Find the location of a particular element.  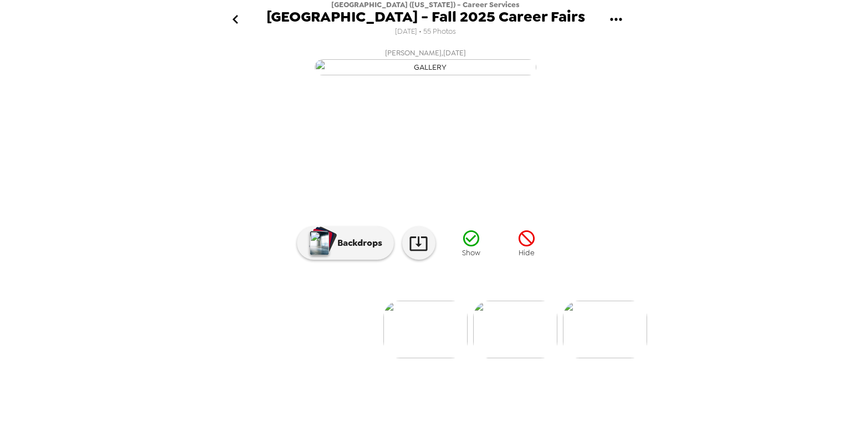

button: Backdrops is located at coordinates (345, 243).